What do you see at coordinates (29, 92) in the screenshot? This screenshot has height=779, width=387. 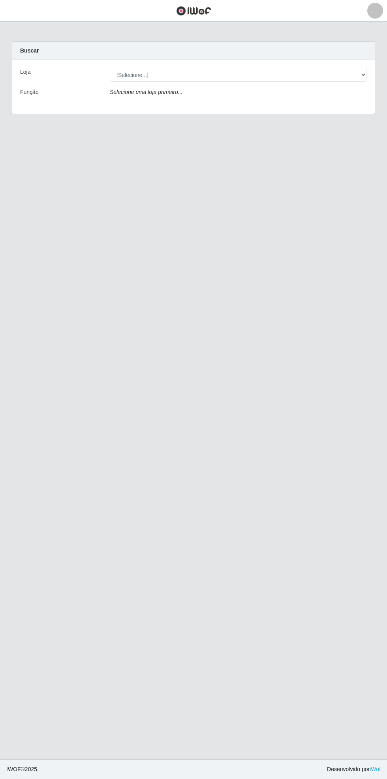 I see `label: Função` at bounding box center [29, 92].